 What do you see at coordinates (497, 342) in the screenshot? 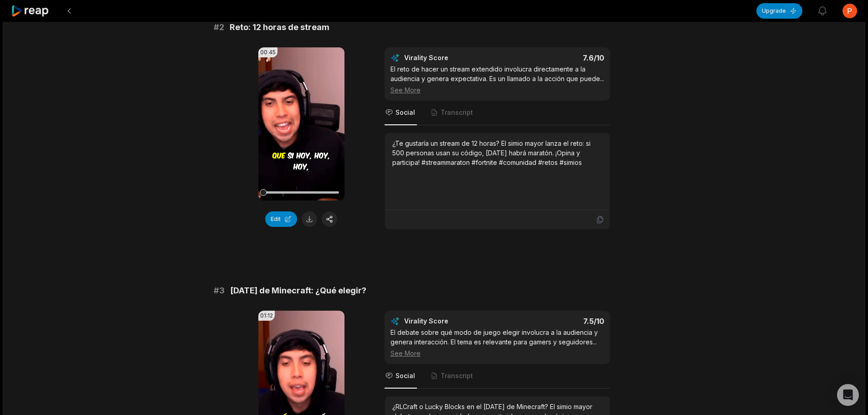
I see `div: El debate sobre qué modo de juego elegir involucra a la audiencia y genera interacción. El tema e...` at bounding box center [497, 342].